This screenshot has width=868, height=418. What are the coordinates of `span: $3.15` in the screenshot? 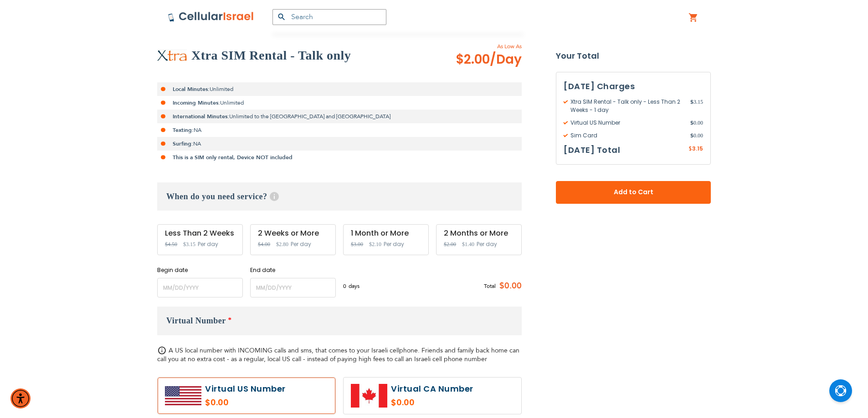 It's located at (189, 245).